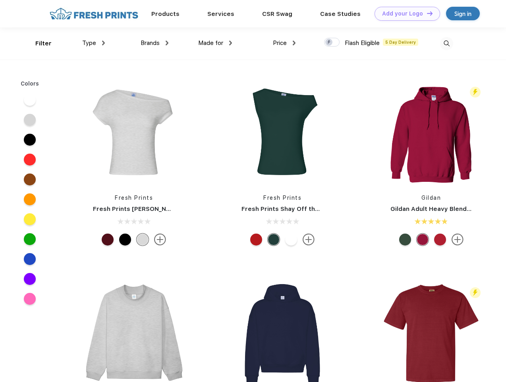 The height and width of the screenshot is (382, 506). Describe the element at coordinates (150, 43) in the screenshot. I see `span: Brands` at that location.